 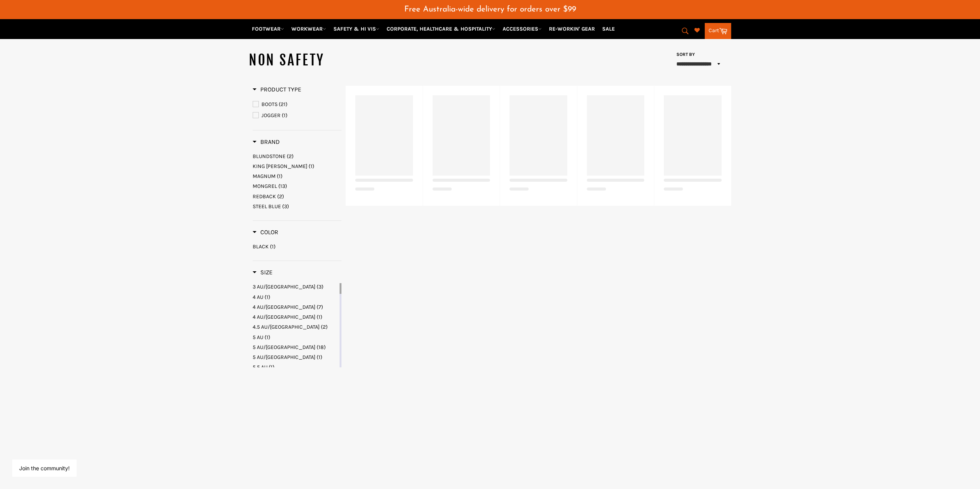 I want to click on a: BLUNDSTONE, so click(x=297, y=156).